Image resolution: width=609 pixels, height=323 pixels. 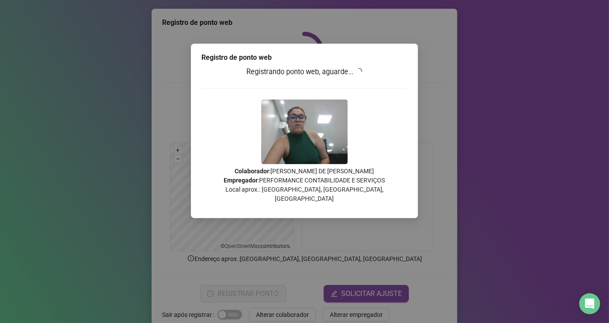 I want to click on span: loading, so click(x=359, y=72).